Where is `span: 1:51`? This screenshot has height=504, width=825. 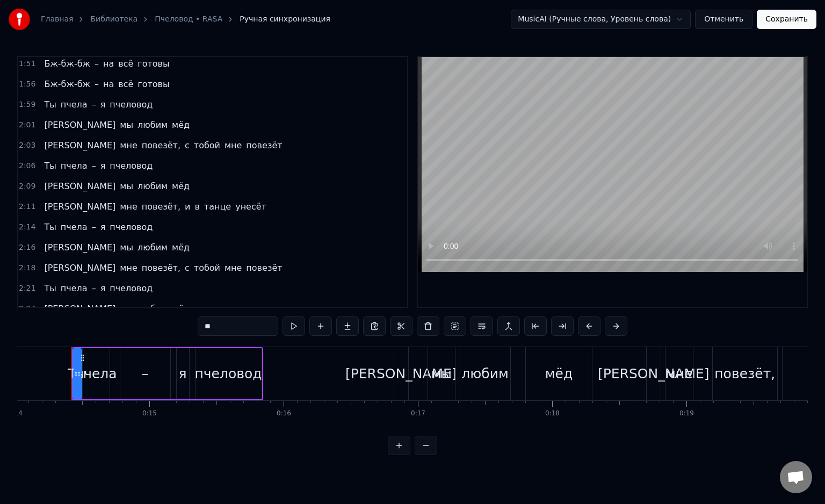
span: 1:51 is located at coordinates (27, 64).